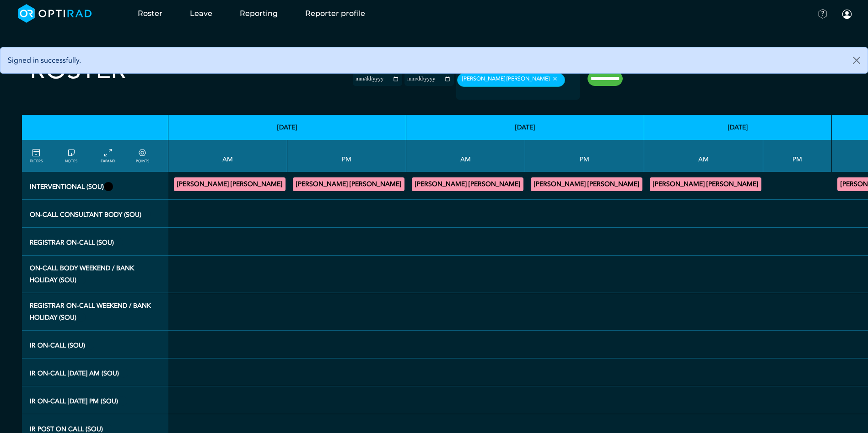 The height and width of the screenshot is (433, 868). What do you see at coordinates (95, 214) in the screenshot?
I see `th: On-Call Consultant Body (SOU)` at bounding box center [95, 214].